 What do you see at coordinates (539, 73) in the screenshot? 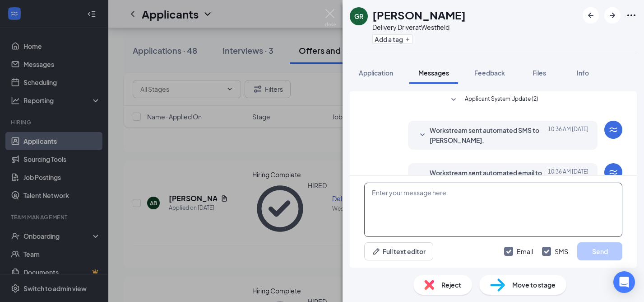
I see `span: Files` at bounding box center [539, 73].